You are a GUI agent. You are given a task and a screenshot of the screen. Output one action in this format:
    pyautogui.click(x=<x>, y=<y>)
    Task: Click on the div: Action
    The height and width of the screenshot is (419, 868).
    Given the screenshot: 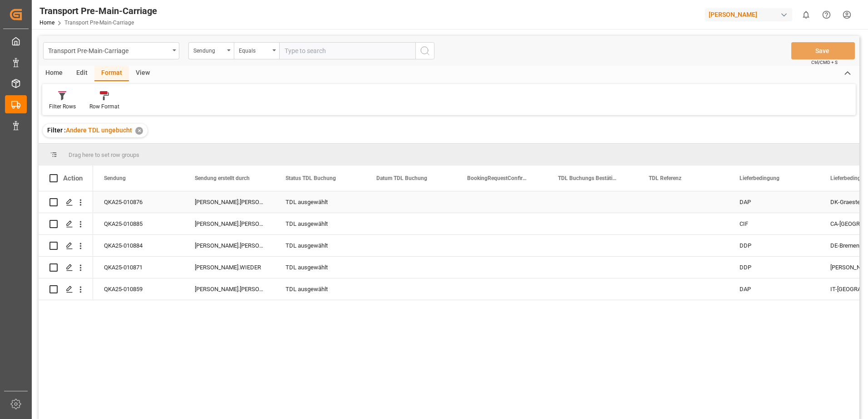 What is the action you would take?
    pyautogui.click(x=73, y=178)
    